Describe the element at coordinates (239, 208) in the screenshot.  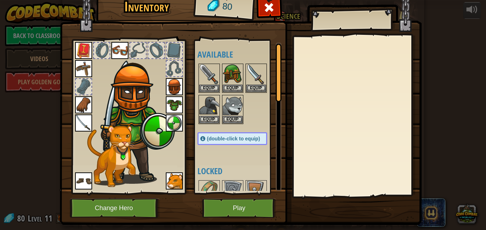
I see `button: Play` at that location.